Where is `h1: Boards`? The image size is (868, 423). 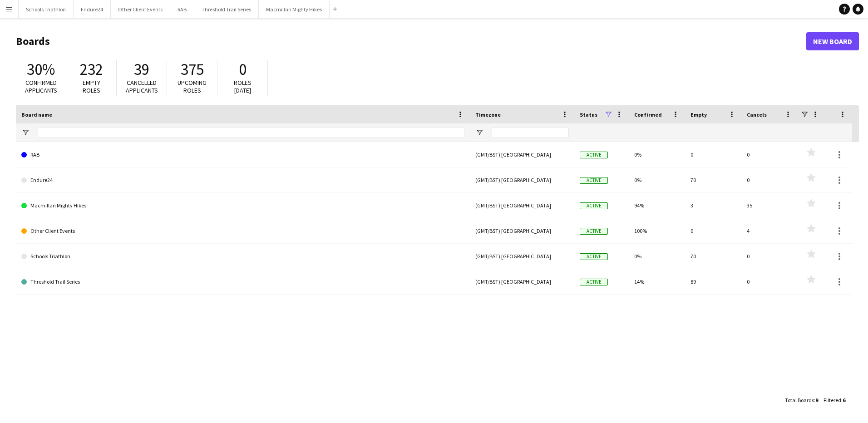
h1: Boards is located at coordinates (411, 41).